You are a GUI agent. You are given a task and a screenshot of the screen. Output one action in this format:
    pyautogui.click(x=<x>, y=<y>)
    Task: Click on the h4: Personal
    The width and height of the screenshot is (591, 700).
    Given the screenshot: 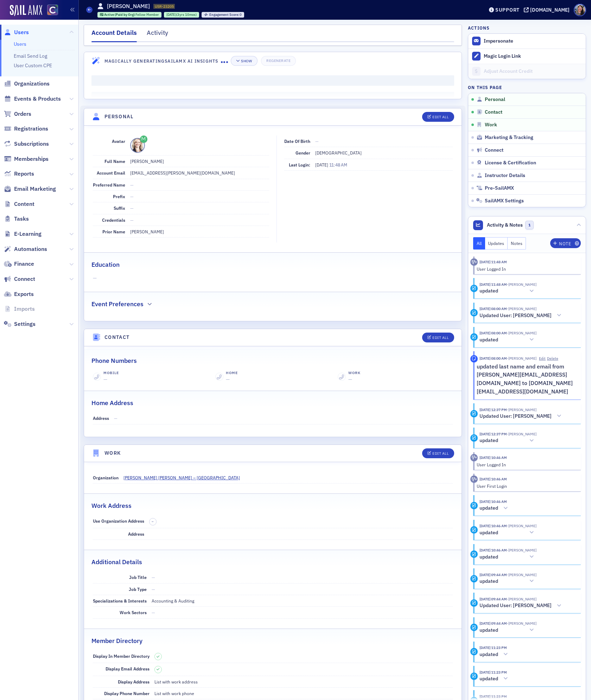 What is the action you would take?
    pyautogui.click(x=119, y=117)
    